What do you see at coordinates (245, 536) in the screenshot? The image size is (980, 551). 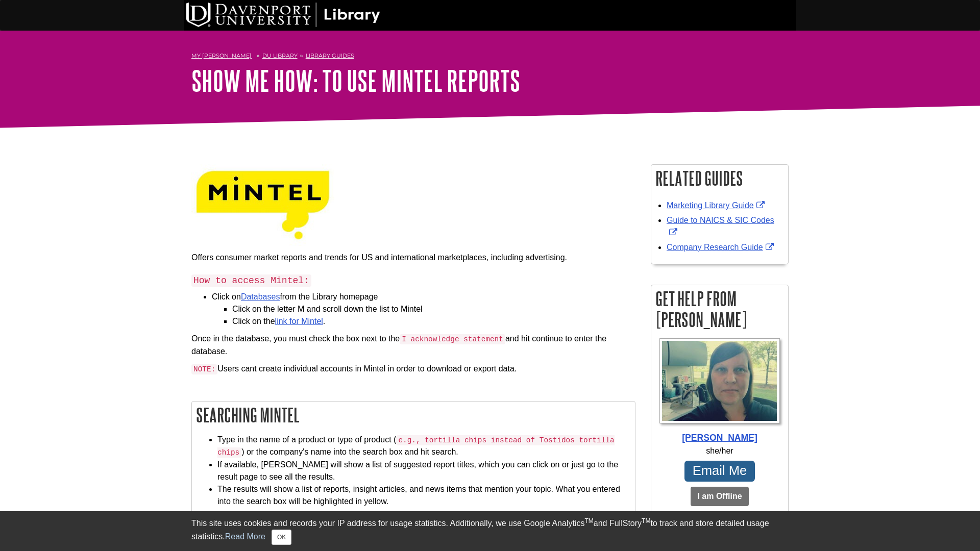 I see `a: Read More` at bounding box center [245, 536].